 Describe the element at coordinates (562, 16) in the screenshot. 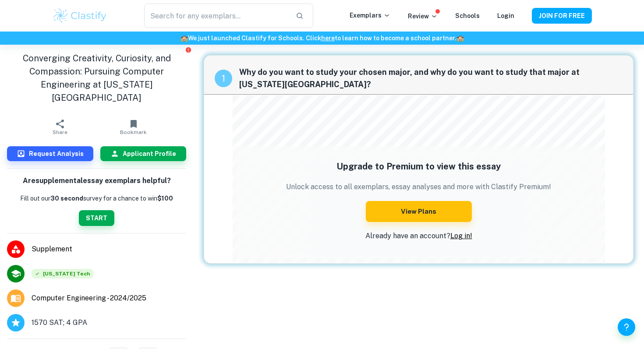

I see `button: JOIN FOR FREE` at that location.